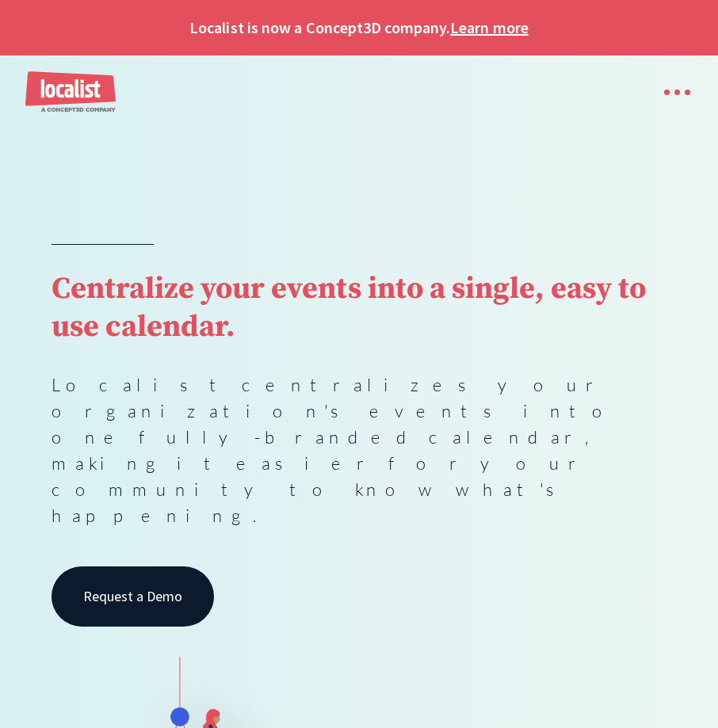 Image resolution: width=718 pixels, height=728 pixels. I want to click on a: Request a Demo, so click(133, 597).